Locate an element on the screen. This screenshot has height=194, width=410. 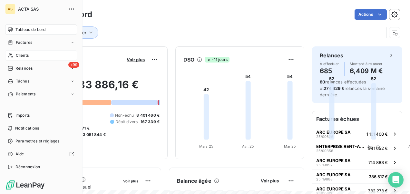
span: Paiements is located at coordinates (25, 94).